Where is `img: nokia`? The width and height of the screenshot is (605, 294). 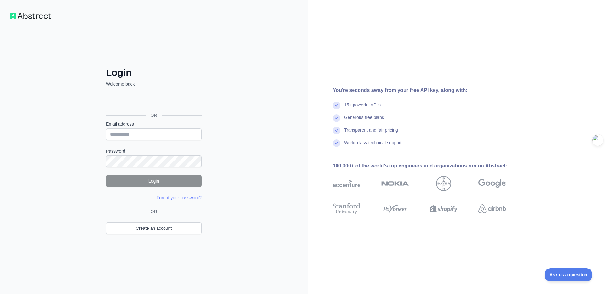 img: nokia is located at coordinates (395, 184).